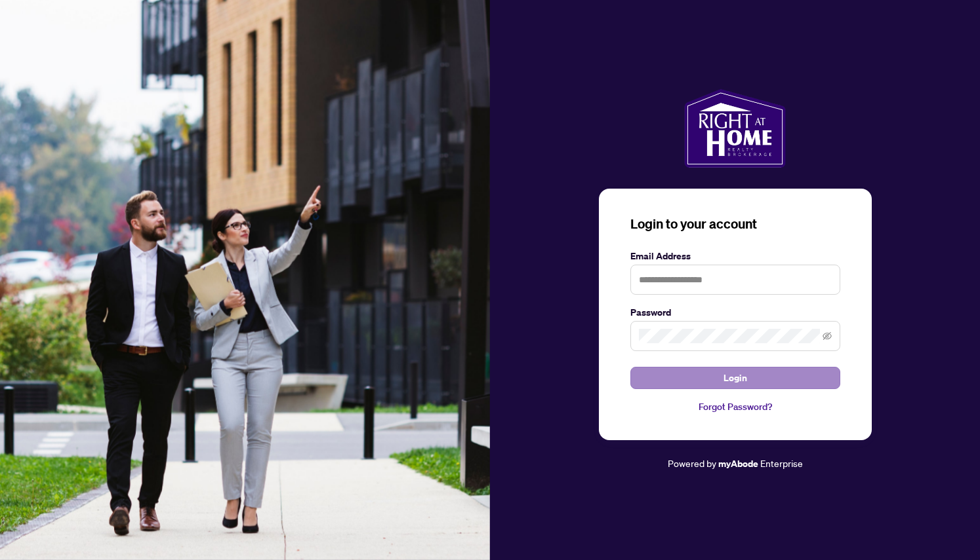 This screenshot has width=980, height=560. What do you see at coordinates (735, 407) in the screenshot?
I see `a: Forgot Password?` at bounding box center [735, 407].